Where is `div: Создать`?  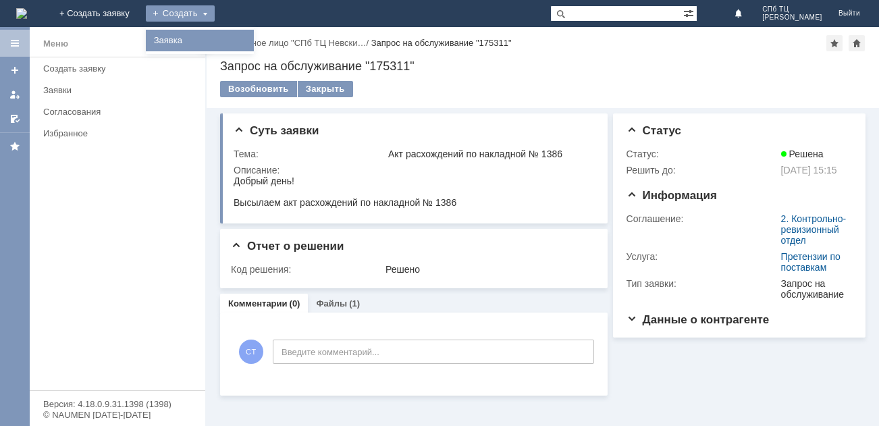 div: Создать is located at coordinates (180, 14).